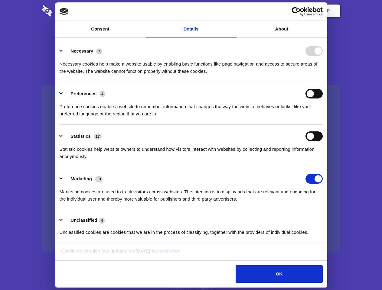 This screenshot has width=382, height=290. What do you see at coordinates (81, 179) in the screenshot?
I see `label: Marketing` at bounding box center [81, 179].